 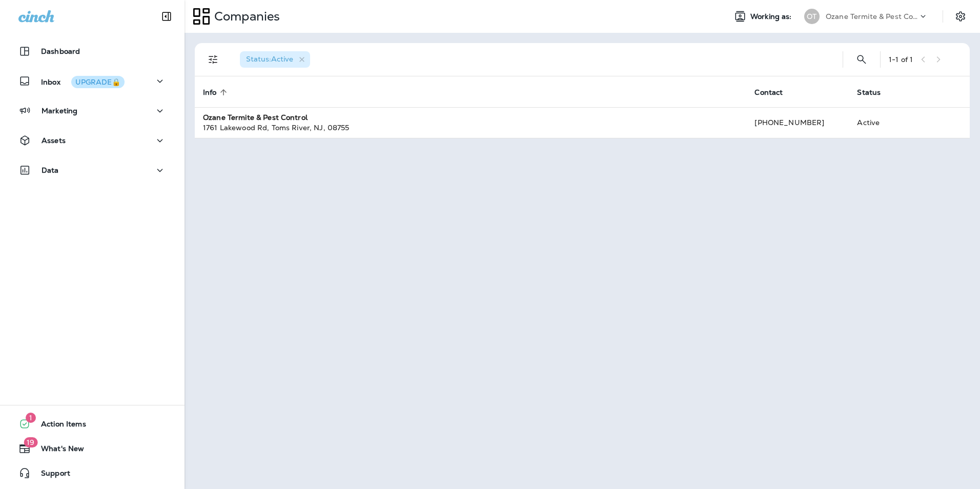 What do you see at coordinates (92, 473) in the screenshot?
I see `button: Support` at bounding box center [92, 473].